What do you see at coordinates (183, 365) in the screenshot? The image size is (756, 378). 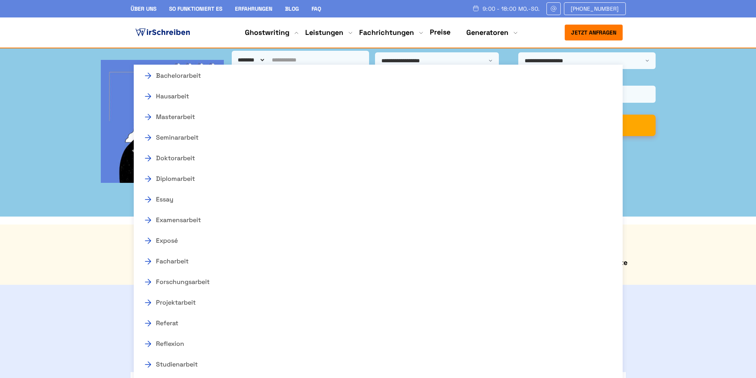 I see `a: Studienarbeit` at bounding box center [183, 365].